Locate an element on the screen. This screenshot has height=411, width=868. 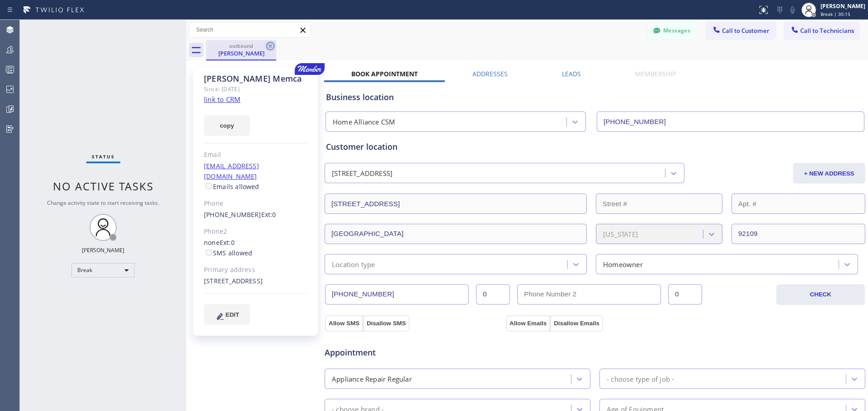
button: Allow Emails is located at coordinates (528, 324).